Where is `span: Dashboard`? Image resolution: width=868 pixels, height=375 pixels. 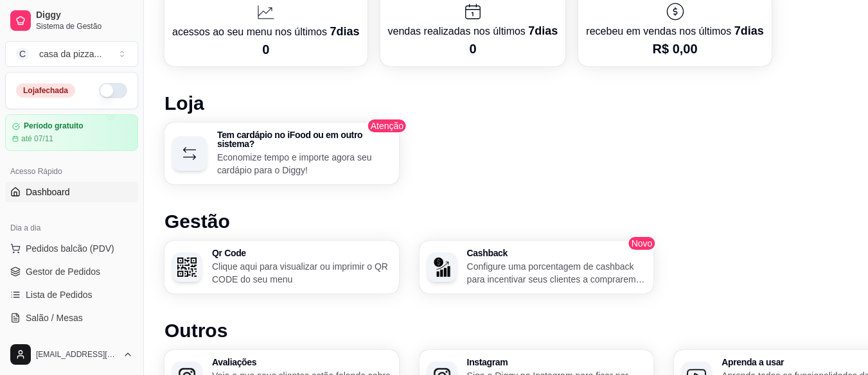 span: Dashboard is located at coordinates (48, 192).